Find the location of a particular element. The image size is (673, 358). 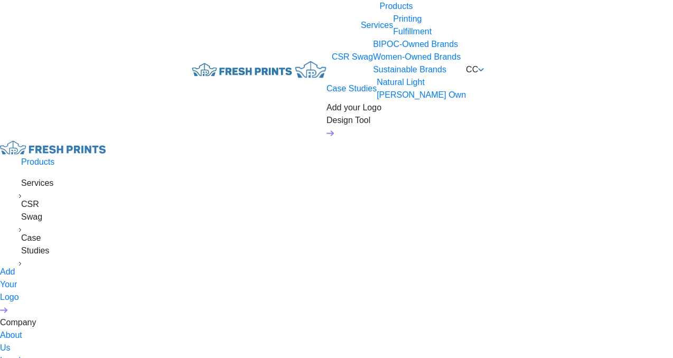

img: DT is located at coordinates (330, 133).